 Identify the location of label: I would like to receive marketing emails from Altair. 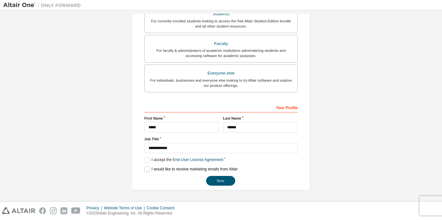
(191, 169).